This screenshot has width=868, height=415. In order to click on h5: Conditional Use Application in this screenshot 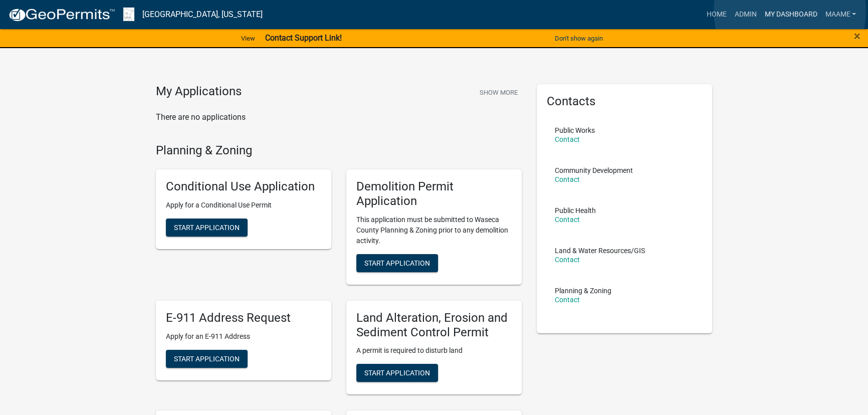, I will do `click(244, 186)`.